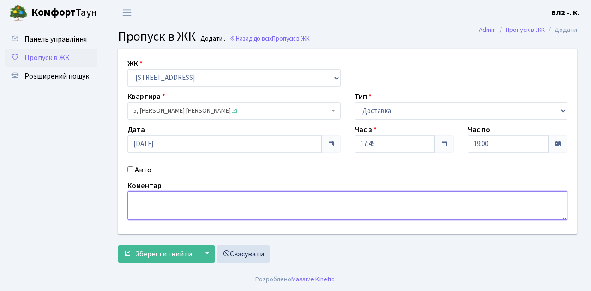 The image size is (591, 291). What do you see at coordinates (270, 38) in the screenshot?
I see `a: Назад до всіхПропуск в ЖК` at bounding box center [270, 38].